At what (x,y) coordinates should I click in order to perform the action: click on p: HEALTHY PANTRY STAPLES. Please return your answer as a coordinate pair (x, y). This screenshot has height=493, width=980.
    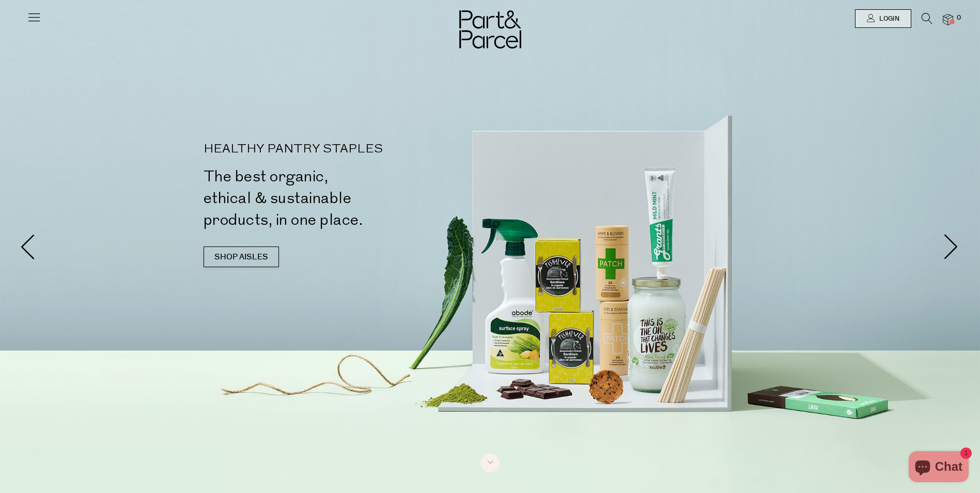
    Looking at the image, I should click on (349, 149).